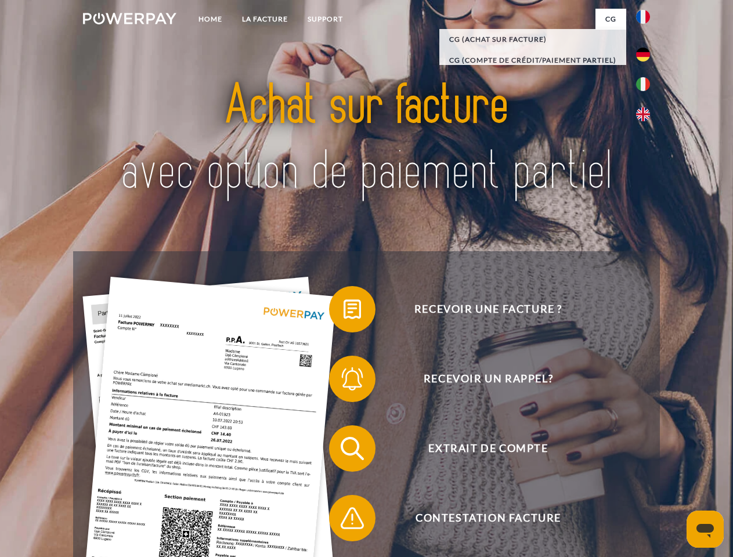 The width and height of the screenshot is (733, 557). Describe the element at coordinates (643, 17) in the screenshot. I see `img: fr` at that location.